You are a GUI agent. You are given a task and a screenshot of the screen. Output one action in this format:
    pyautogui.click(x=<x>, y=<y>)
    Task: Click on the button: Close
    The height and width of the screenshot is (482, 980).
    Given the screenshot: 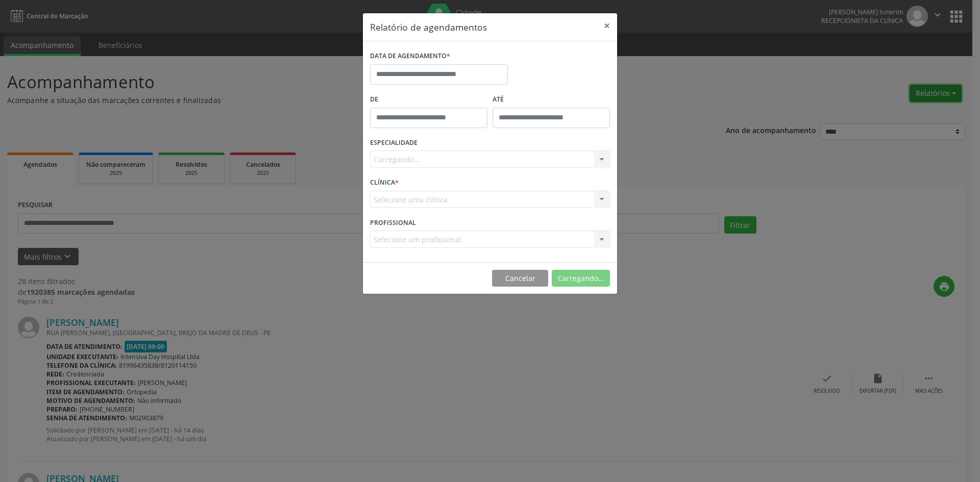 What is the action you would take?
    pyautogui.click(x=607, y=26)
    